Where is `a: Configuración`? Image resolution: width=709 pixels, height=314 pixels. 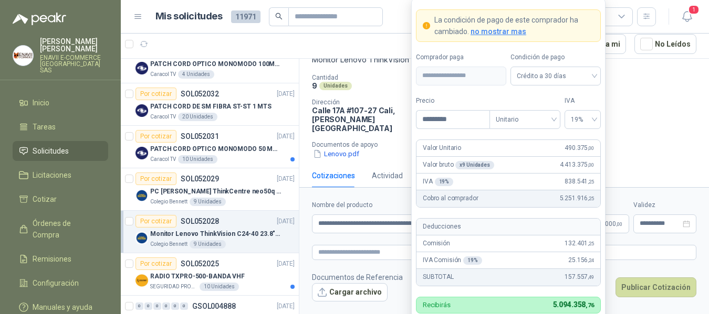
a: Configuración is located at coordinates (60, 283).